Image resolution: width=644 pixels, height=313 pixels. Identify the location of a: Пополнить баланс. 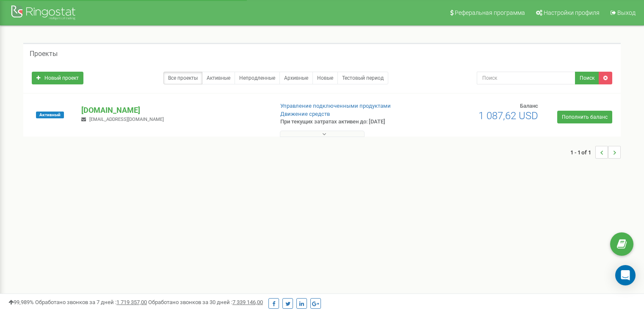
(584, 117).